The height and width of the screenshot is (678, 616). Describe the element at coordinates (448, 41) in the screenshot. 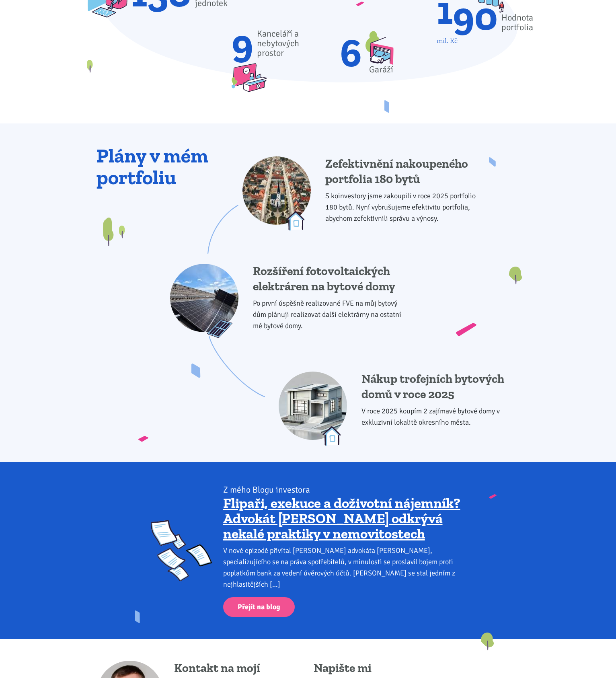

I see `div: mil. Kč` at that location.